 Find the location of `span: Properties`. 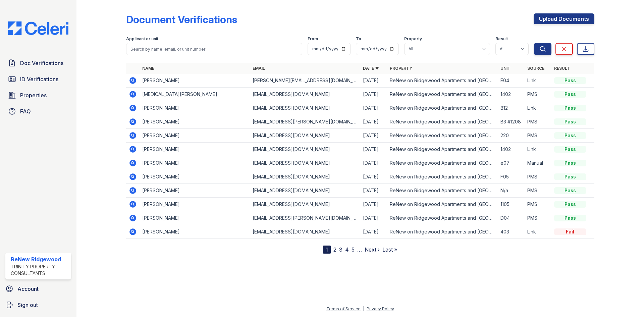

span: Properties is located at coordinates (33, 95).